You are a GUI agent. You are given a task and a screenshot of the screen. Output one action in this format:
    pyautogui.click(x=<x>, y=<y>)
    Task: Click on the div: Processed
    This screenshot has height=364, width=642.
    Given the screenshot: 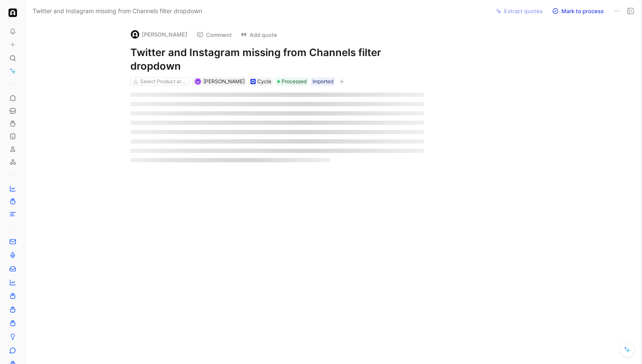 What is the action you would take?
    pyautogui.click(x=292, y=82)
    